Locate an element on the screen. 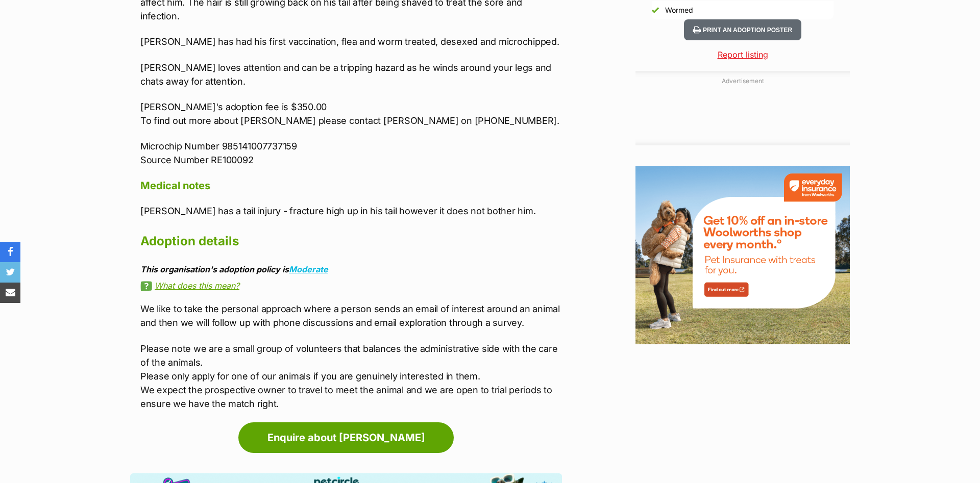  p: We like to take the personal approach where a person sends an email of interest around an animal ... is located at coordinates (351, 315).